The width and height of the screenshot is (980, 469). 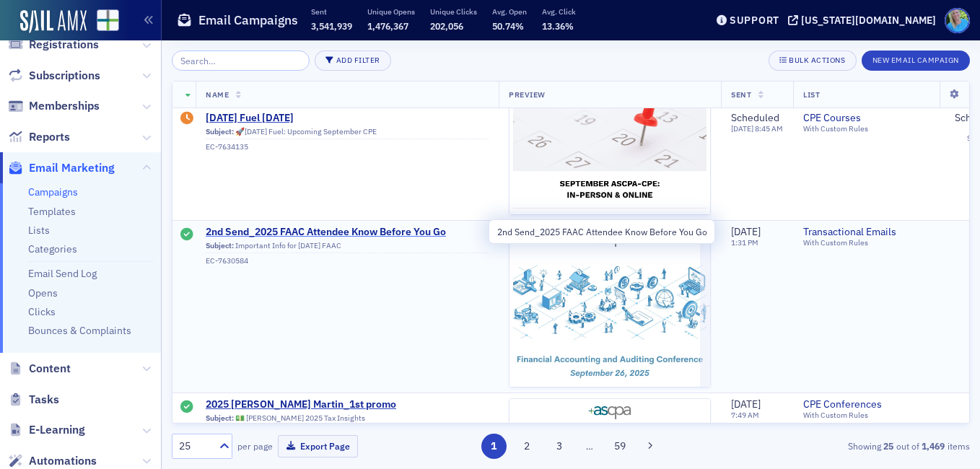 What do you see at coordinates (42, 312) in the screenshot?
I see `a: Clicks` at bounding box center [42, 312].